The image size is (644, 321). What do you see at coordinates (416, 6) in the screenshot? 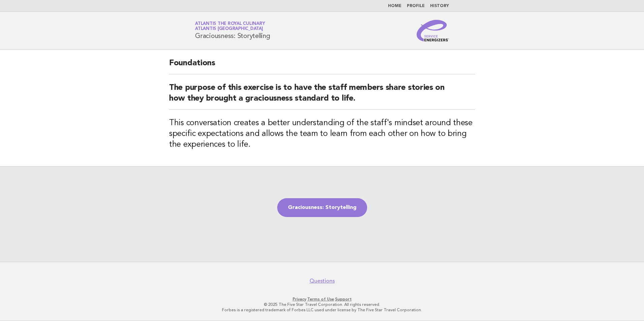
I see `a: Profile` at bounding box center [416, 6].